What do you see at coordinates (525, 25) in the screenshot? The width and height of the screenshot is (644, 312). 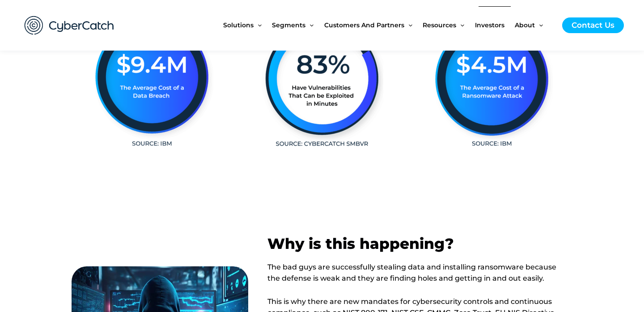 I see `span: About` at bounding box center [525, 25].